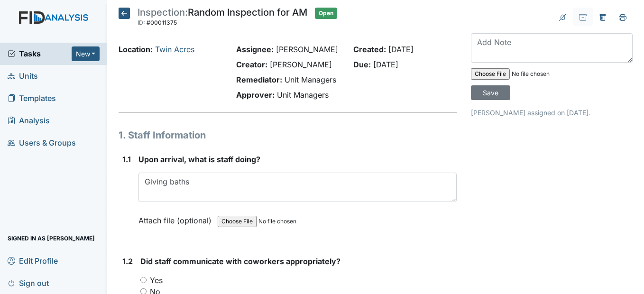 This screenshot has width=644, height=294. I want to click on label: Attach file (optional), so click(177, 217).